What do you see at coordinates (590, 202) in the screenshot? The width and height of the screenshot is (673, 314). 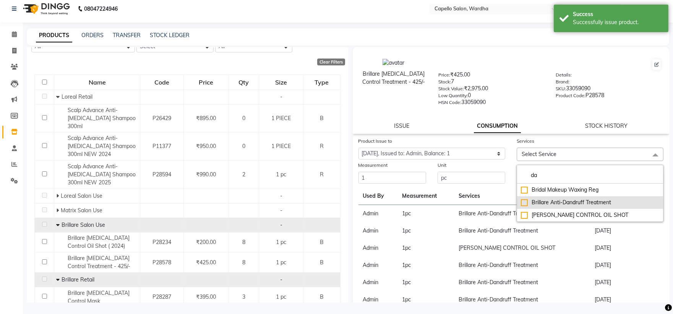 I see `div: Brillare Anti-Dandruff Treatment` at bounding box center [590, 202].